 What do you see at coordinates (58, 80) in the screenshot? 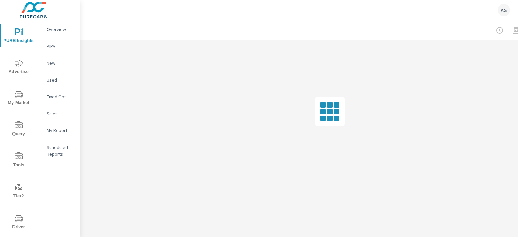
I see `div: Used` at bounding box center [58, 80].